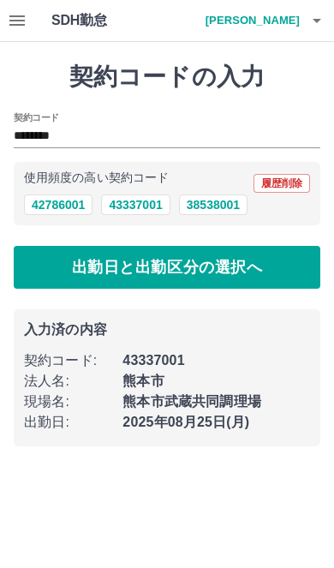  What do you see at coordinates (143, 381) in the screenshot?
I see `b: 熊本市` at bounding box center [143, 381].